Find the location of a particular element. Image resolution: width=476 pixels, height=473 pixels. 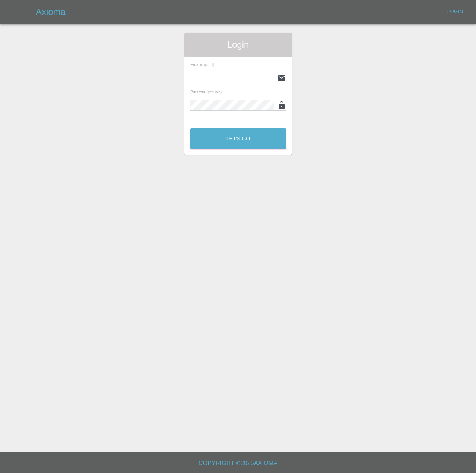

h5: Axioma is located at coordinates (51, 12).